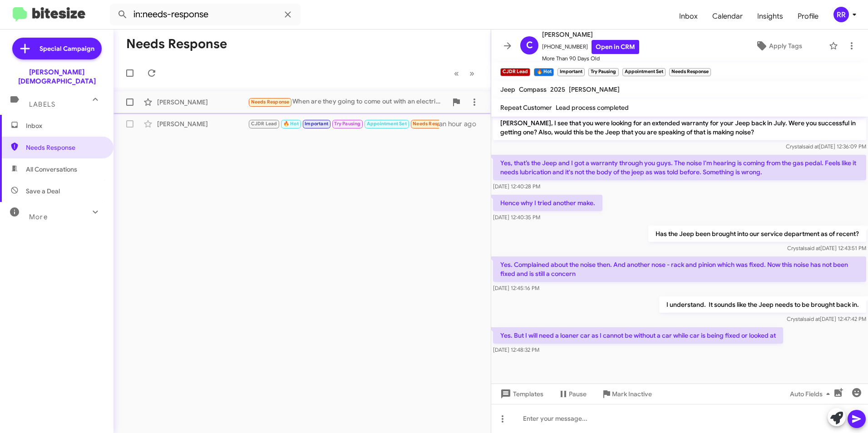 The width and height of the screenshot is (868, 433). What do you see at coordinates (465, 73) in the screenshot?
I see `nav: Page navigation example` at bounding box center [465, 73].